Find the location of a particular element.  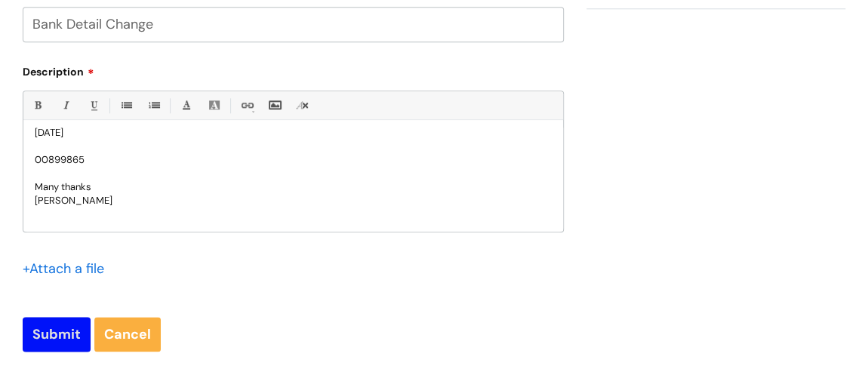

a: Link is located at coordinates (247, 105).